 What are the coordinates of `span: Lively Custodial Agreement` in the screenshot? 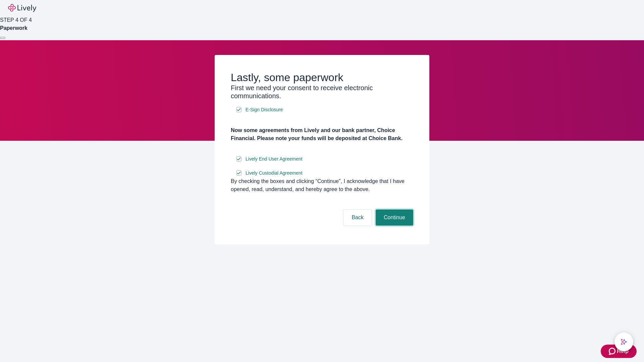 It's located at (274, 173).